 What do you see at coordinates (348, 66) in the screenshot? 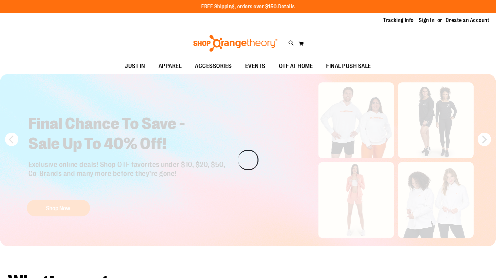
I see `span: FINAL PUSH SALE` at bounding box center [348, 66].